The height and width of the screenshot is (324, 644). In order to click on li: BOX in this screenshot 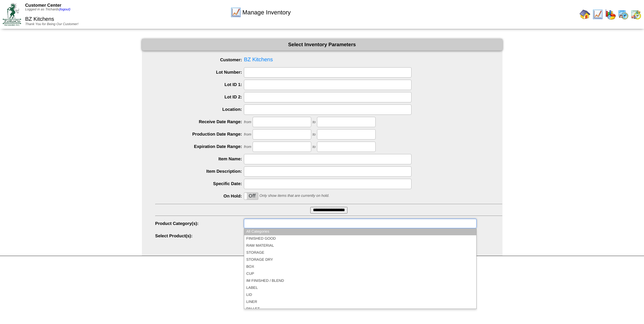, I will do `click(360, 267)`.